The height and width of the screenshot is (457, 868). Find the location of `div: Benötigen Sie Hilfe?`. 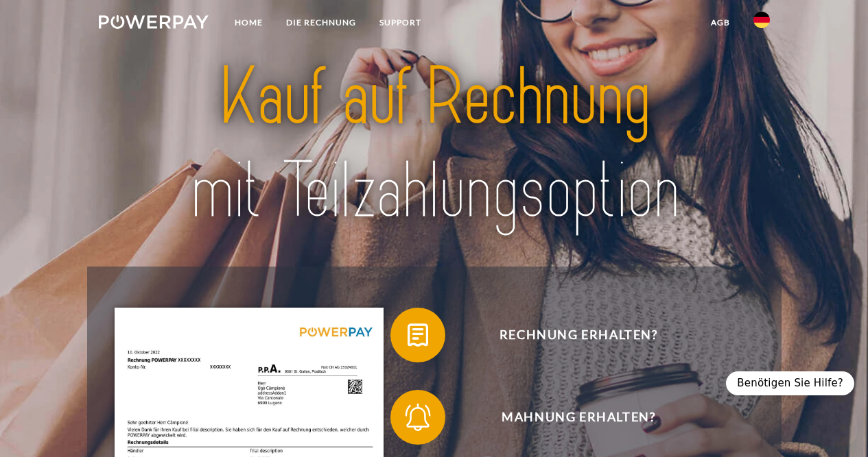

div: Benötigen Sie Hilfe? is located at coordinates (790, 383).